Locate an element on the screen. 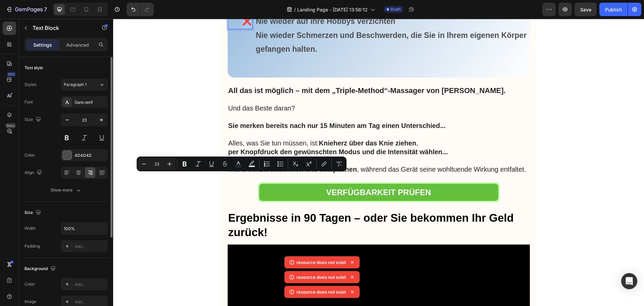 This screenshot has width=644, height=306. strong: Nie wieder Schmerzen und Beschwerden, die Sie in Ihrem eigenen Körper gefangen halten. is located at coordinates (278, 23).